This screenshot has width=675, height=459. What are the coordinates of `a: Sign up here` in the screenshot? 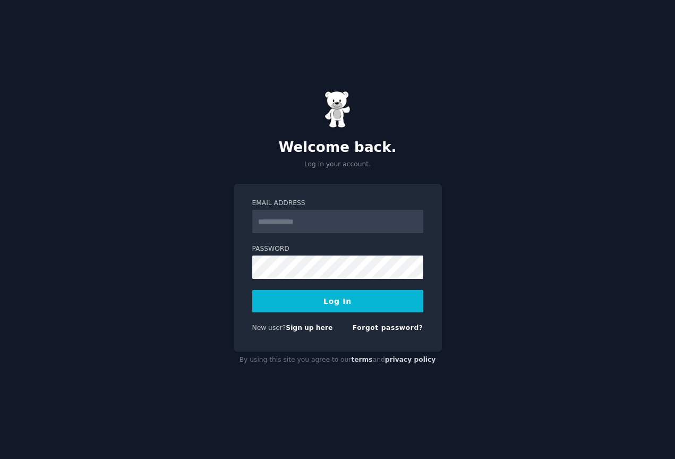 It's located at (309, 328).